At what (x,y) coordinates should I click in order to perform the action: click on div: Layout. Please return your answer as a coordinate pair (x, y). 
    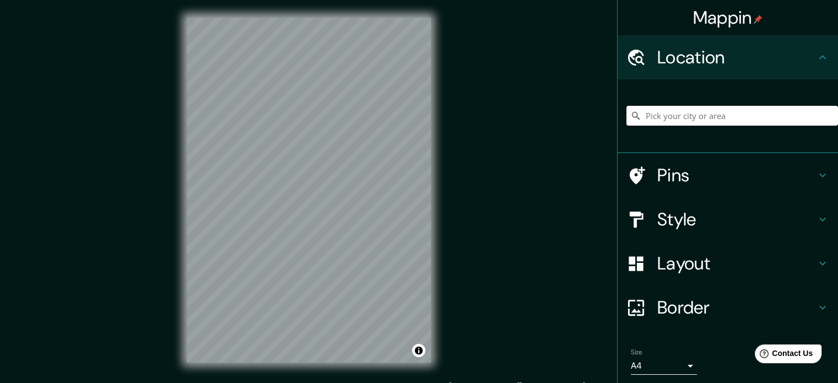
    Looking at the image, I should click on (728, 263).